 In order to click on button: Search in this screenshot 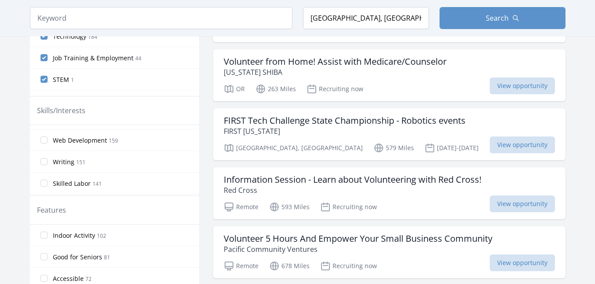, I will do `click(503, 18)`.